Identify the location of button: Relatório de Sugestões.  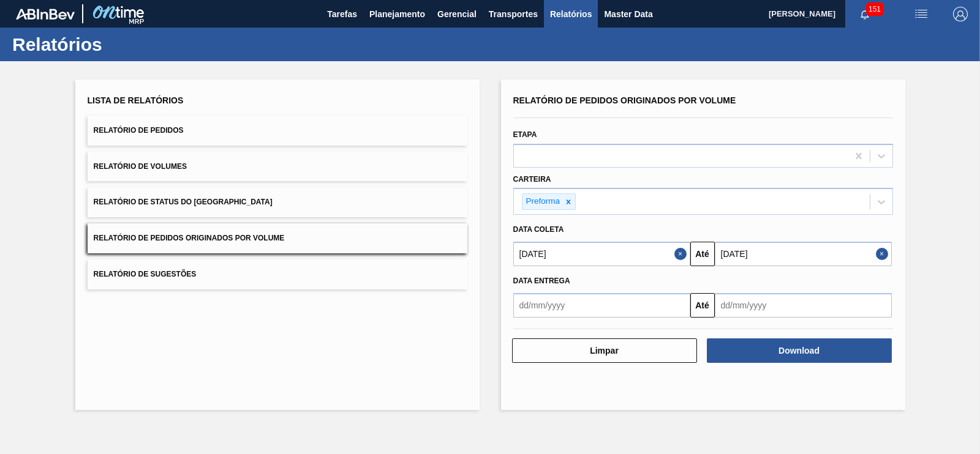
(278, 274).